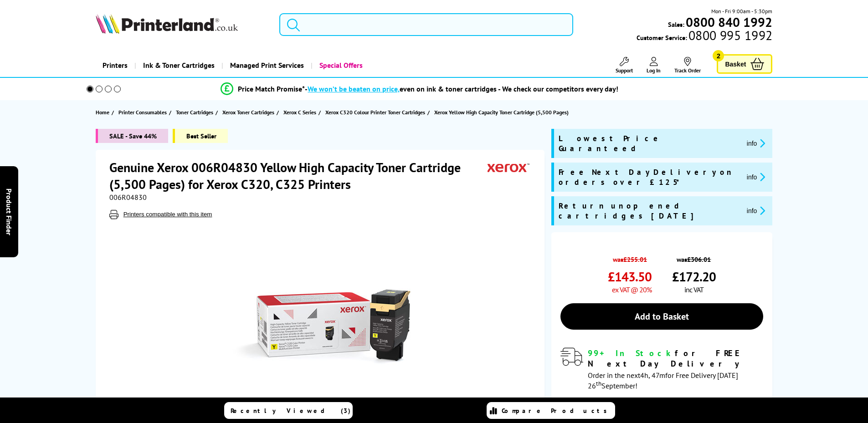 The image size is (868, 423). What do you see at coordinates (503, 112) in the screenshot?
I see `a: Xerox Yellow High Capacity Toner Cartridge (5,500 Pages)` at bounding box center [503, 112].